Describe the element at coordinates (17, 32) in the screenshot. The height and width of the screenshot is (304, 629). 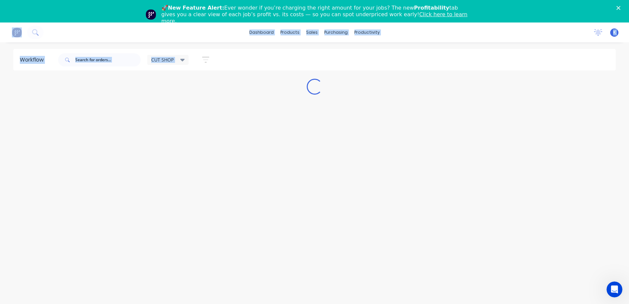
I see `img: Factory` at that location.